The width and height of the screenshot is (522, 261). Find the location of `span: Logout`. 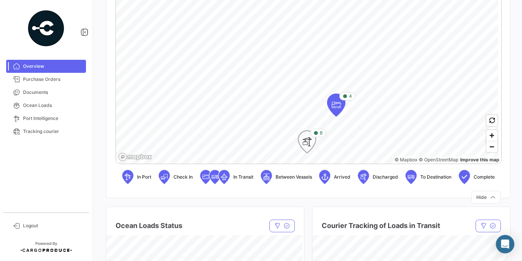

span: Logout is located at coordinates (53, 226).